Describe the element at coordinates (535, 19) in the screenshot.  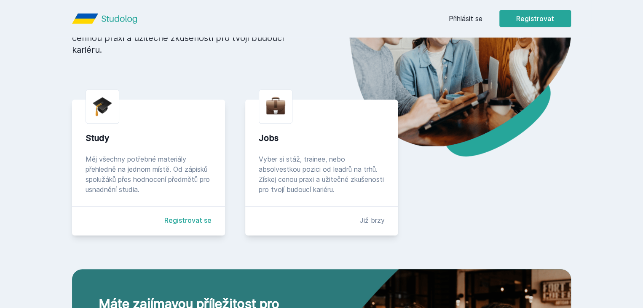
I see `button: Registrovat` at that location.